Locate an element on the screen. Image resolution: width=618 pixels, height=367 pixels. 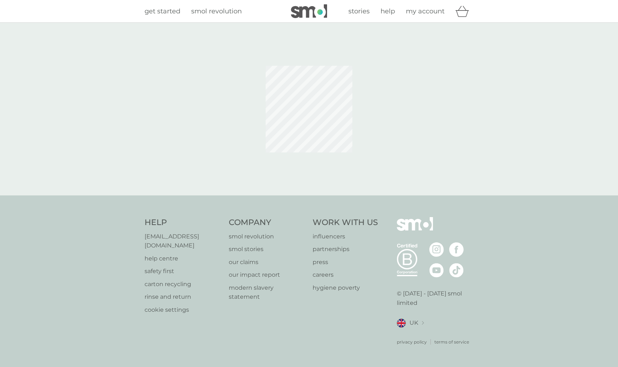
img: visit the smol Youtube page is located at coordinates (436, 270).